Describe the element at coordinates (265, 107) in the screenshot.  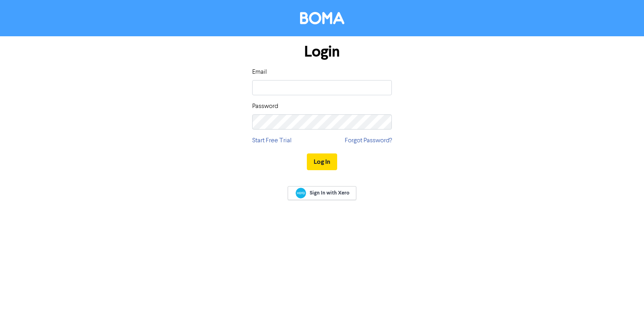
I see `label: Password` at that location.